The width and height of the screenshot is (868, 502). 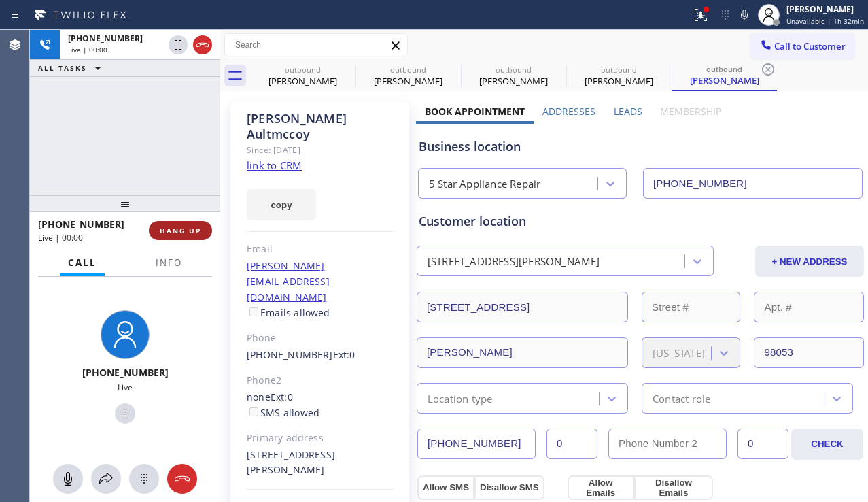 What do you see at coordinates (63, 68) in the screenshot?
I see `span: ALL TASKS` at bounding box center [63, 68].